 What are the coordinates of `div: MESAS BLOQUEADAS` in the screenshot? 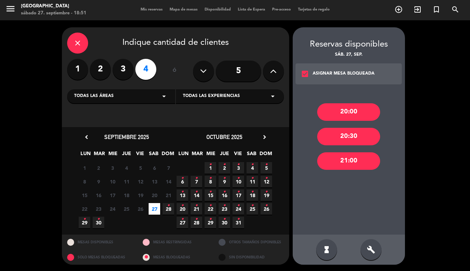 It's located at (175, 257).